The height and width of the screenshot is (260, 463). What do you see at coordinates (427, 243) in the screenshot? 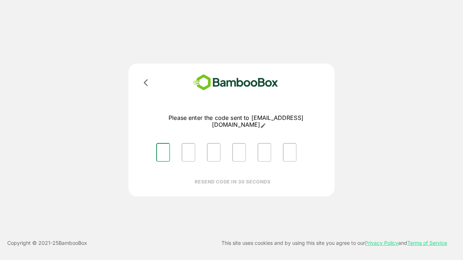
I see `a: Terms of Service` at bounding box center [427, 243].